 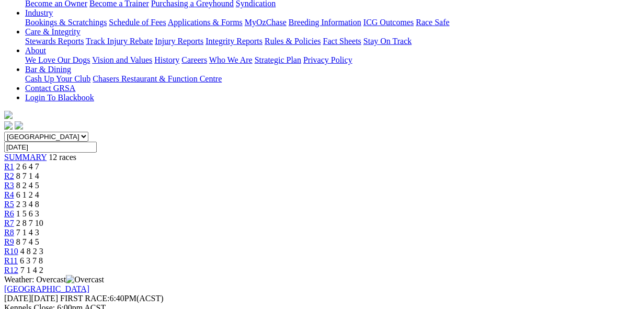 I want to click on span: 12 races, so click(x=62, y=157).